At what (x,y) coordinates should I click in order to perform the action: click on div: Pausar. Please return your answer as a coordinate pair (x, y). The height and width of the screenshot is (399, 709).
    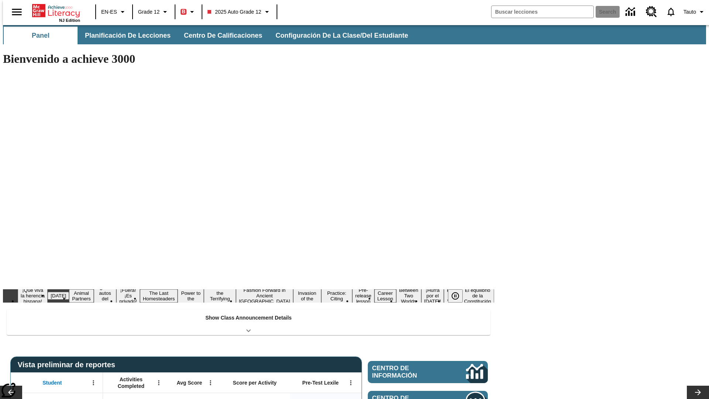
    Looking at the image, I should click on (459, 296).